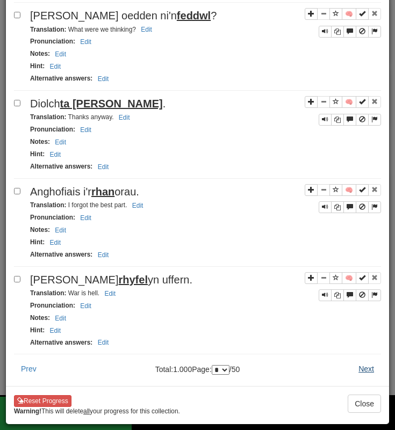 The width and height of the screenshot is (395, 430). What do you see at coordinates (366, 369) in the screenshot?
I see `button: Next` at bounding box center [366, 369].